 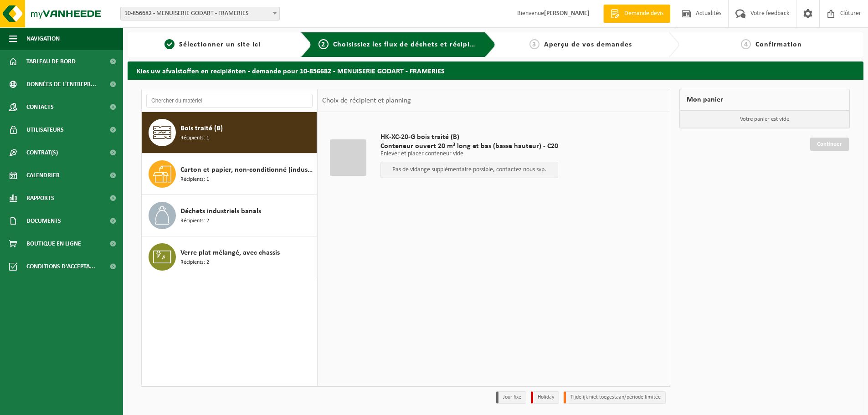 What do you see at coordinates (229, 133) in the screenshot?
I see `button: Bois traité (B) Récipients: 1` at bounding box center [229, 133].